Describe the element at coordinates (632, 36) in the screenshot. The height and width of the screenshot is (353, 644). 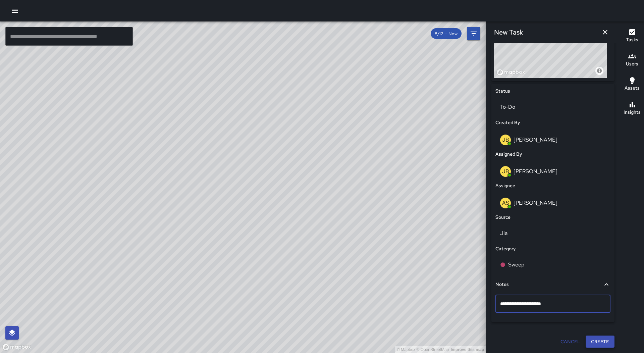
I see `button: Tasks` at that location.